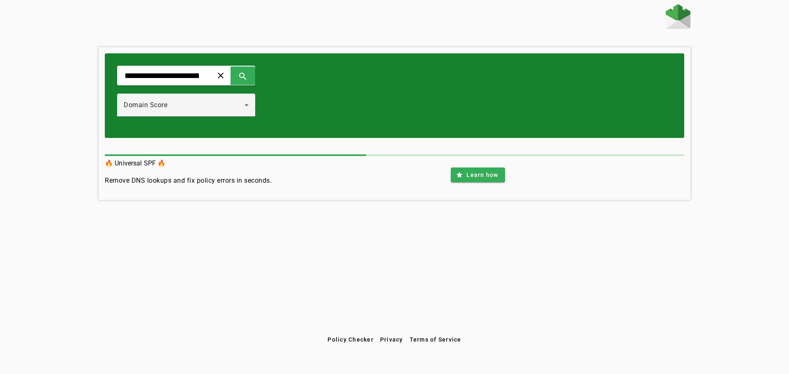  Describe the element at coordinates (145, 105) in the screenshot. I see `span: Domain Score` at that location.